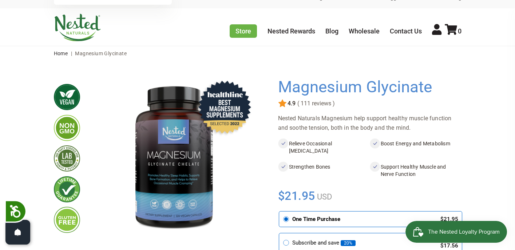 The image size is (515, 250). I want to click on a: Blog, so click(332, 31).